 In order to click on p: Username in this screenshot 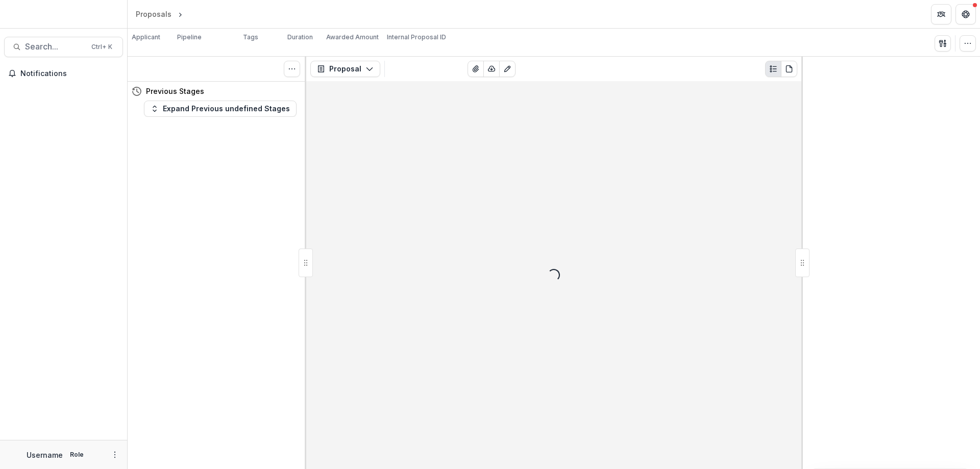, I will do `click(44, 454)`.